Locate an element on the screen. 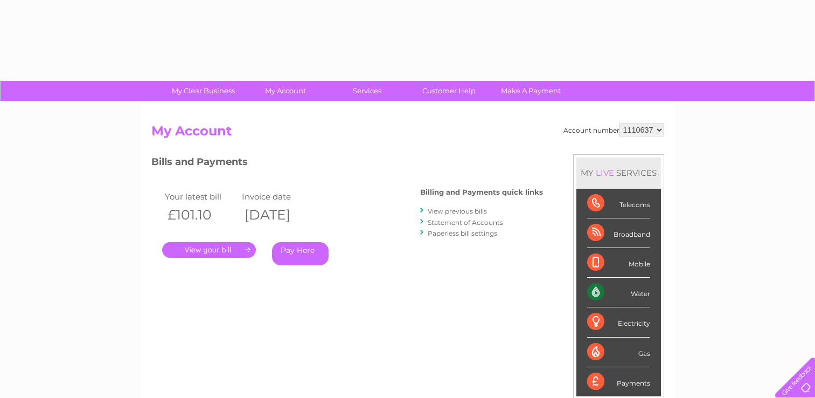  div: Mobile is located at coordinates (619, 262).